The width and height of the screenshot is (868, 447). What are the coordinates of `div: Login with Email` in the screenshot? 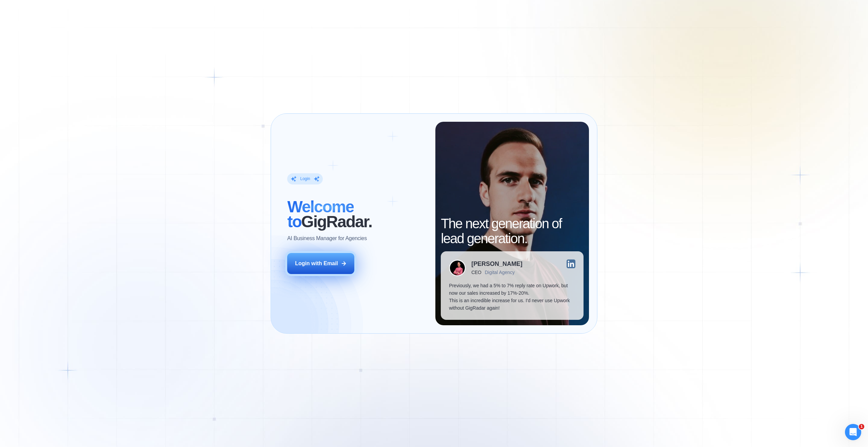 It's located at (316, 263).